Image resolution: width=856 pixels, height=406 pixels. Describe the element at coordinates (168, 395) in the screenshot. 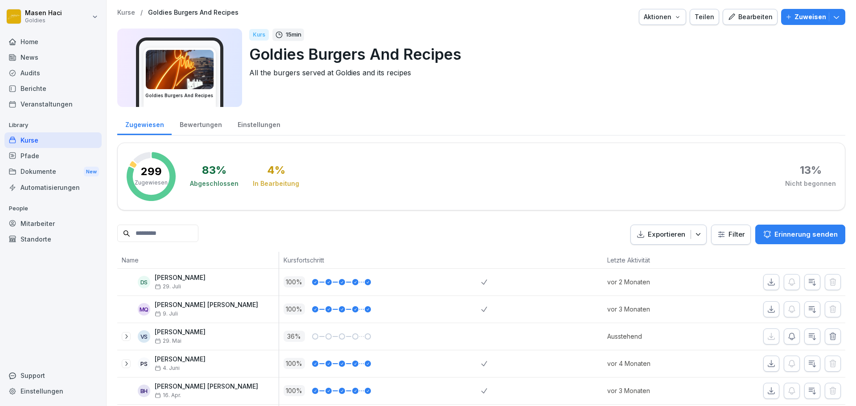

I see `span: 16. Apr.` at that location.